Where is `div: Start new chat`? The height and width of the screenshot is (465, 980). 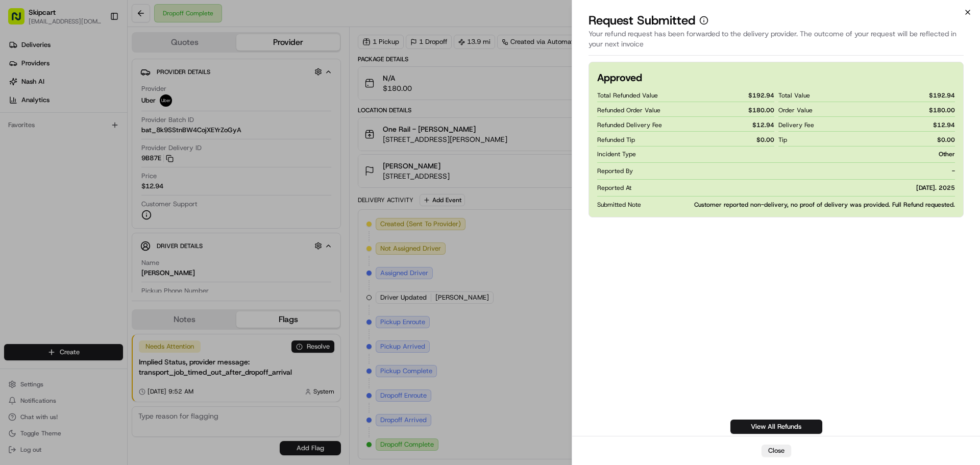 div: Start new chat is located at coordinates (101, 103).